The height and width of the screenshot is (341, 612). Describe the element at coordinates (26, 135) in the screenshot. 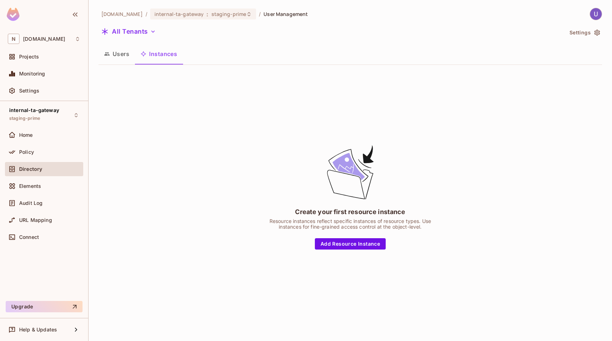

I see `span: Home` at that location.